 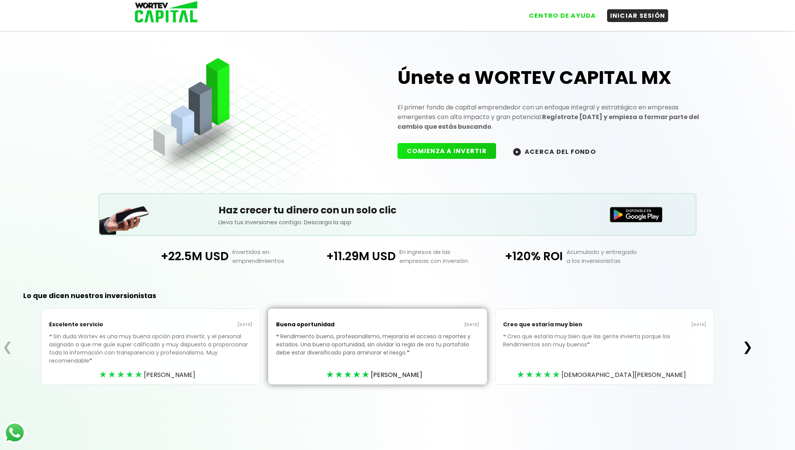 I want to click on img: Teléfono, so click(x=124, y=215).